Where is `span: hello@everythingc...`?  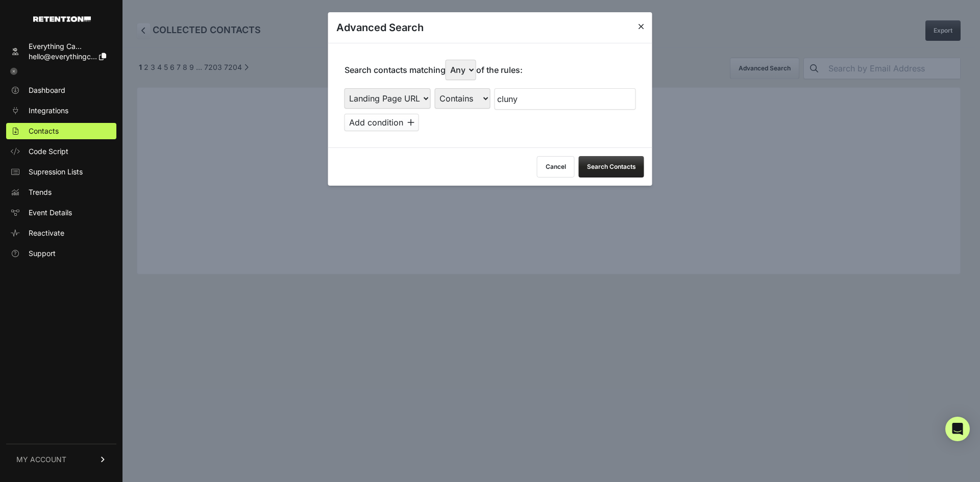
span: hello@everythingc... is located at coordinates (63, 56).